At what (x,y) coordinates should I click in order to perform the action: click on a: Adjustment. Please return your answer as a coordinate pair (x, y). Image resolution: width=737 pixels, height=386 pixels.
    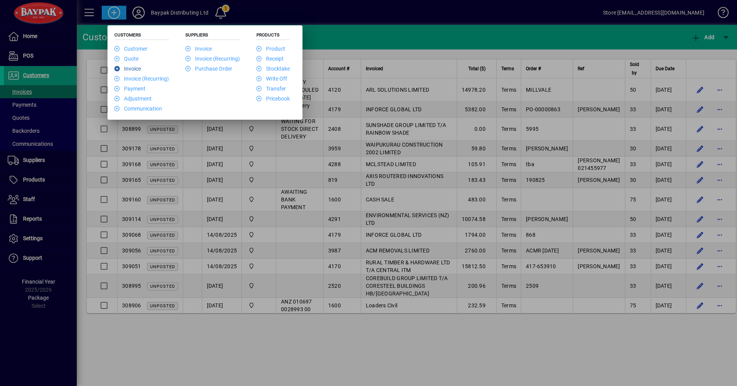
    Looking at the image, I should click on (133, 99).